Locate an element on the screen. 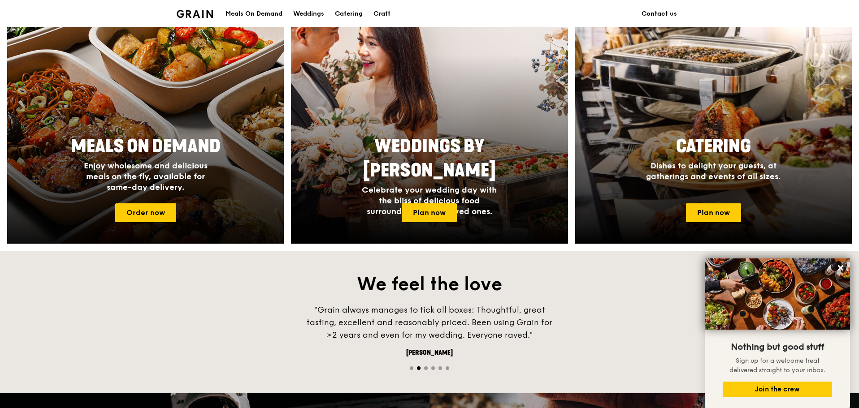  span: Nothing but good stuff is located at coordinates (777, 347).